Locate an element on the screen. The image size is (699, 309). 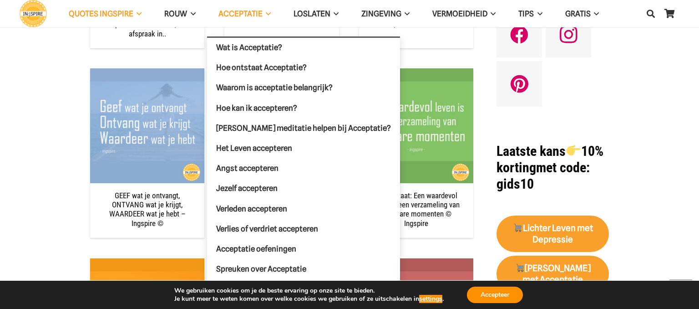
a: Jezelf accepteren is located at coordinates (304, 188).